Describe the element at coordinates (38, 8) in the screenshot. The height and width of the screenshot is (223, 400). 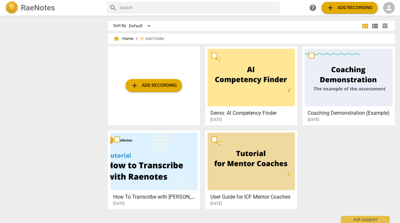
I see `h2: RaeNotes` at that location.